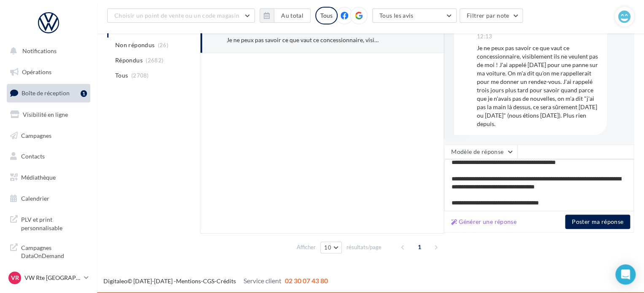 This screenshot has height=293, width=644. I want to click on span: Boîte de réception, so click(46, 93).